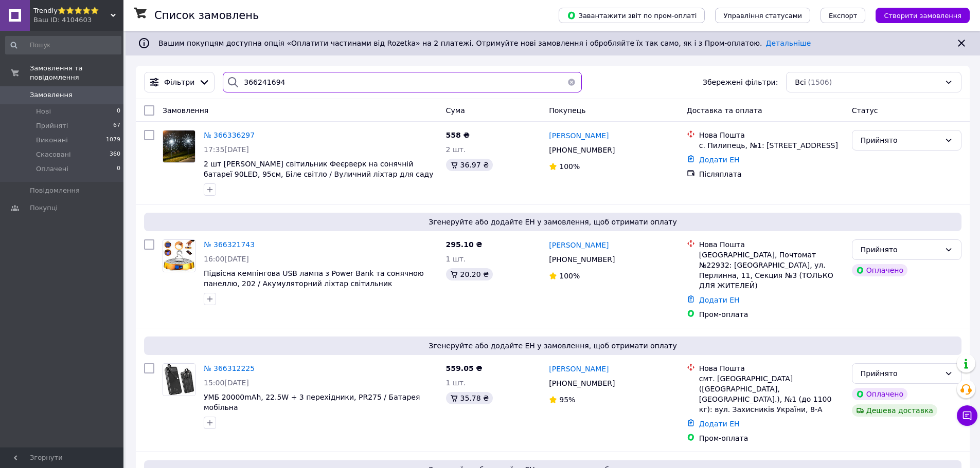 The width and height of the screenshot is (980, 468). Describe the element at coordinates (631, 16) in the screenshot. I see `button: Завантажити звіт по пром-оплаті` at that location.